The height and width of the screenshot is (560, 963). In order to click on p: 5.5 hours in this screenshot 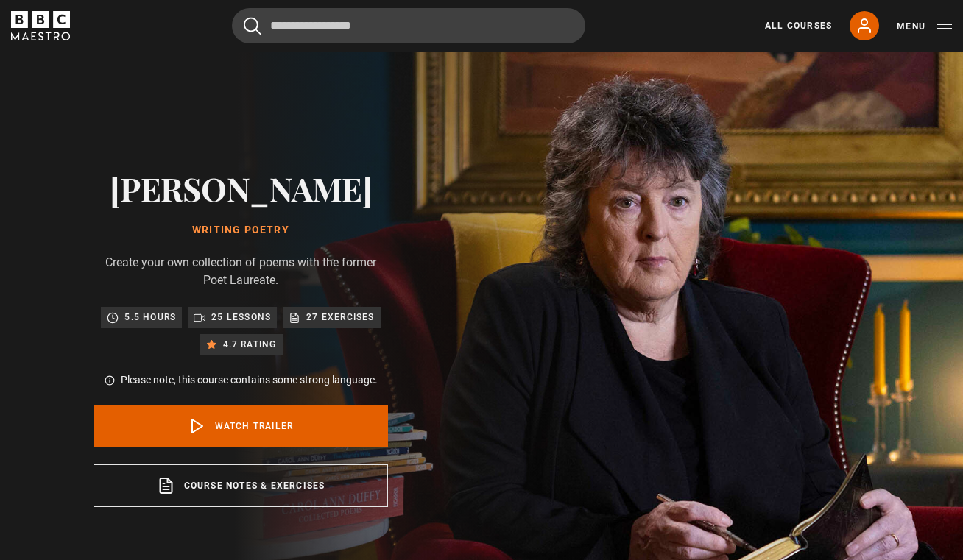, I will do `click(150, 317)`.